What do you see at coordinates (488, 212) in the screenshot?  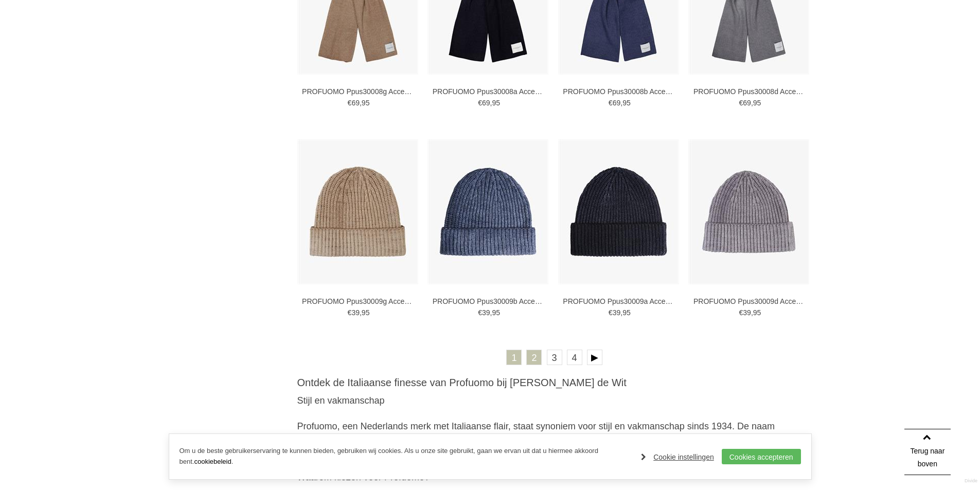 I see `img: PROFUOMO Ppus30009b Accessoires` at bounding box center [488, 212].